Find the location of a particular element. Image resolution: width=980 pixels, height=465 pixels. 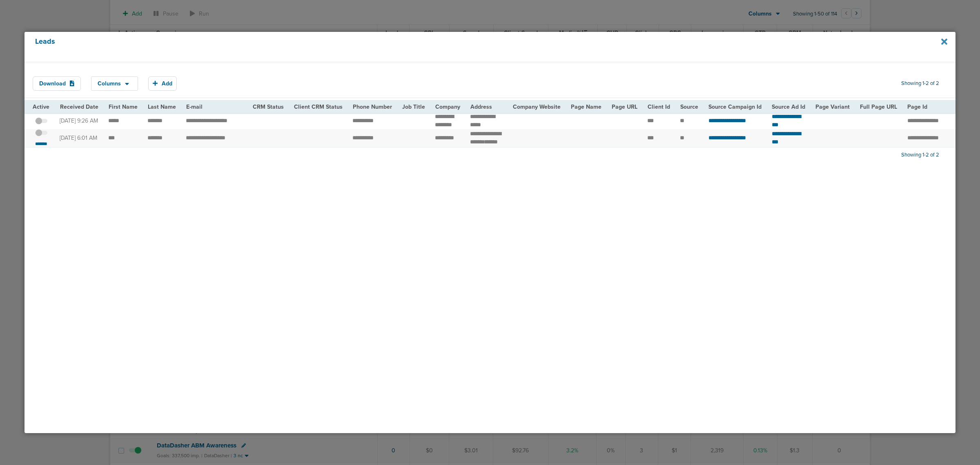

span: Last Name is located at coordinates (162, 107).